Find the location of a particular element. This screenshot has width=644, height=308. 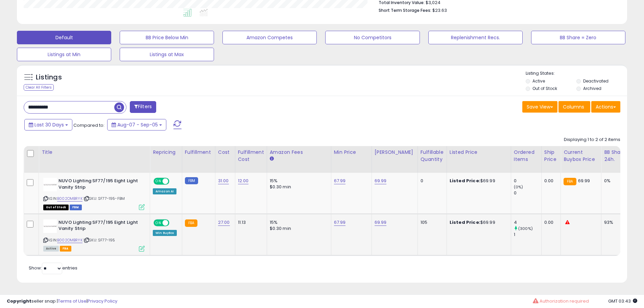

div: Amazon Fees is located at coordinates (299, 152).